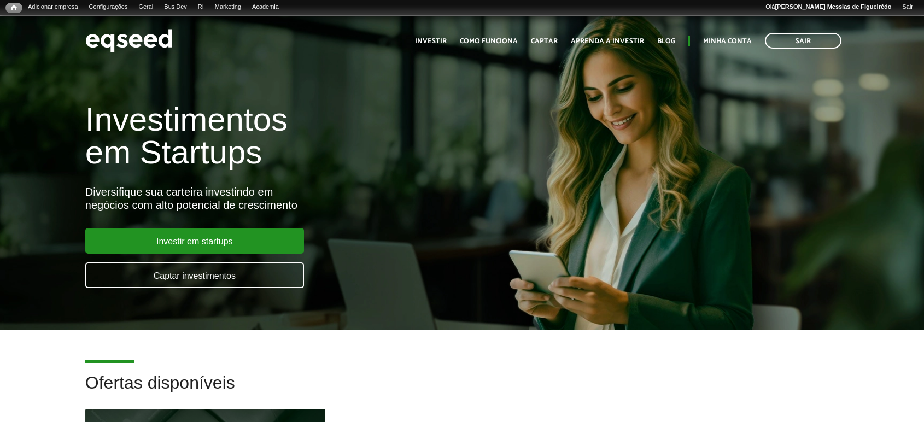 Image resolution: width=924 pixels, height=422 pixels. Describe the element at coordinates (544, 41) in the screenshot. I see `a: Captar` at that location.